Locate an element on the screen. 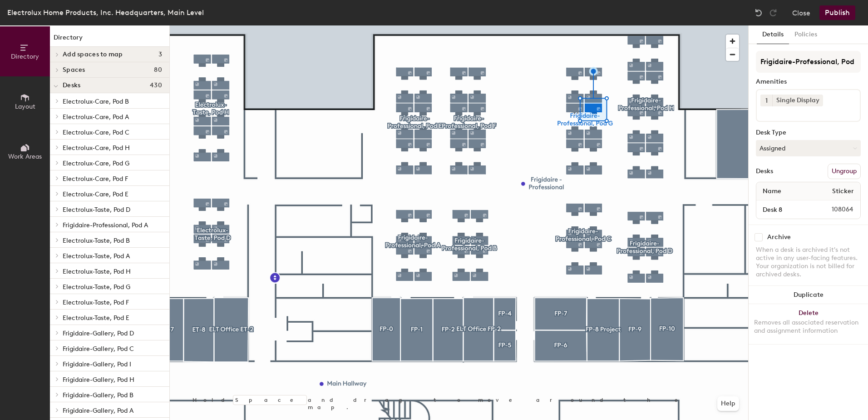 This screenshot has width=868, height=420. button: Publish is located at coordinates (837, 13).